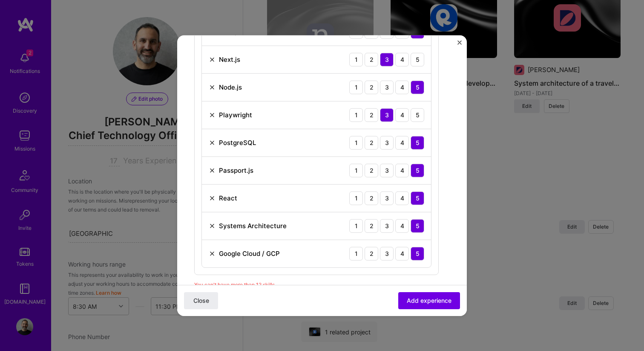 The height and width of the screenshot is (351, 644). What do you see at coordinates (429, 301) in the screenshot?
I see `span: Add experience` at bounding box center [429, 301].